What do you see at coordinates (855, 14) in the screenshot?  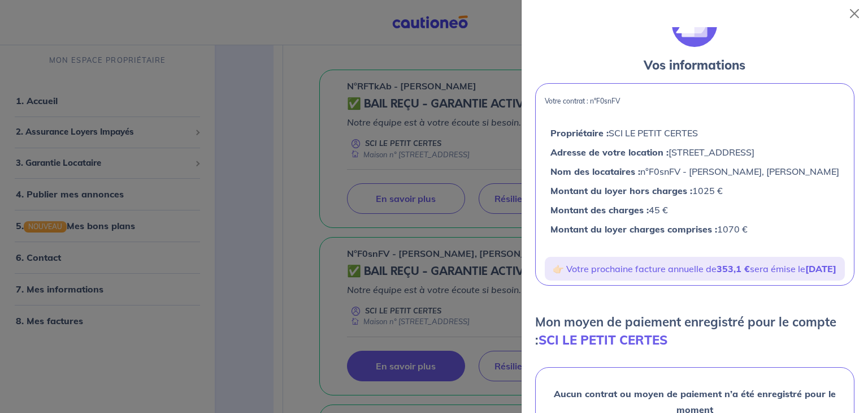 I see `button: Close` at bounding box center [855, 14].